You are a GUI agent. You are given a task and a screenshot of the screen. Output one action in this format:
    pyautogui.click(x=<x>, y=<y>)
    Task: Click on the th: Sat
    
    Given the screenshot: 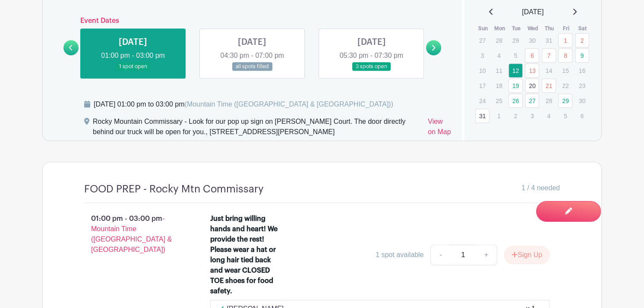 What is the action you would take?
    pyautogui.click(x=583, y=28)
    